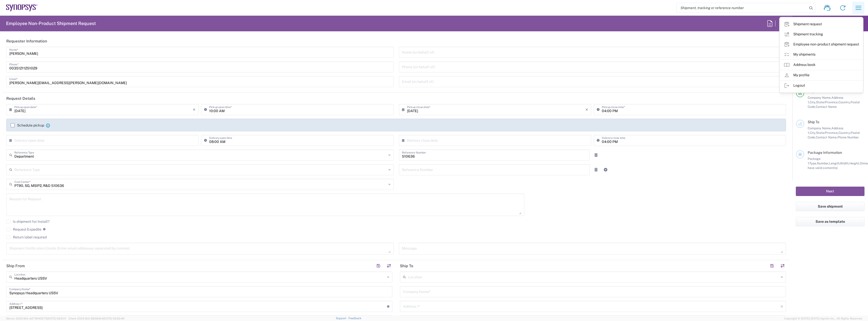  Describe the element at coordinates (830, 221) in the screenshot. I see `button: Save as template` at that location.